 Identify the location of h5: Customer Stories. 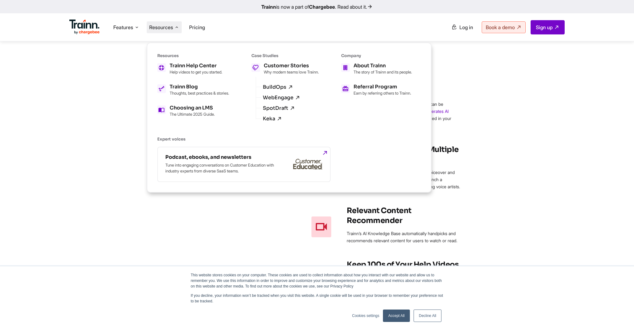
(291, 66).